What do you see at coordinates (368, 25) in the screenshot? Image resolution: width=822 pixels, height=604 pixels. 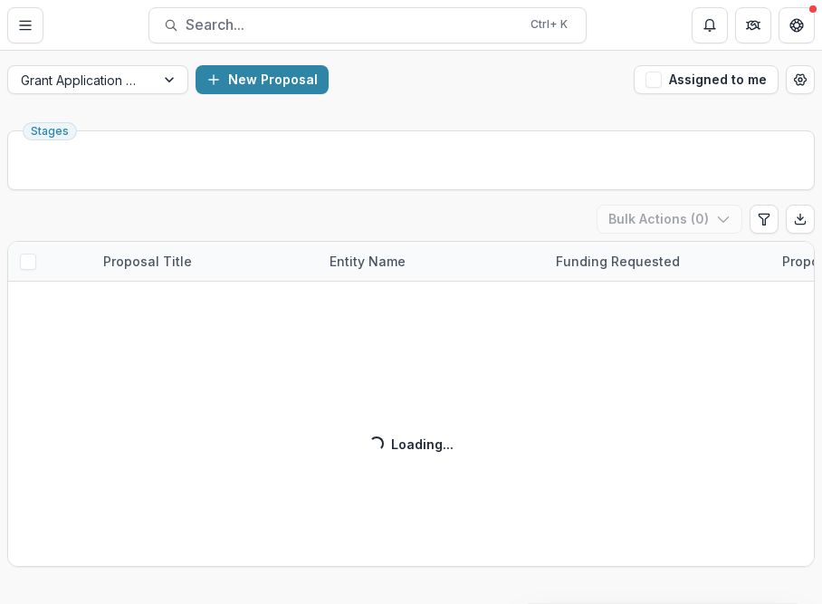 I see `button: Search...` at bounding box center [368, 25].